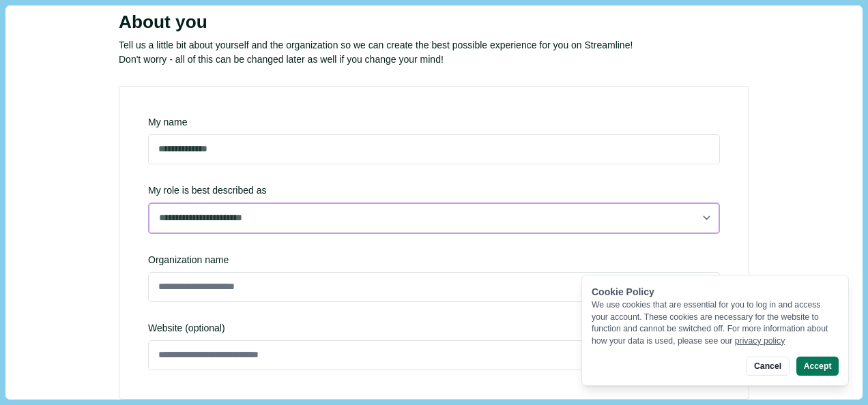 The height and width of the screenshot is (405, 868). I want to click on p: Don't worry - all of this can be changed later as well if you change your mind!, so click(434, 59).